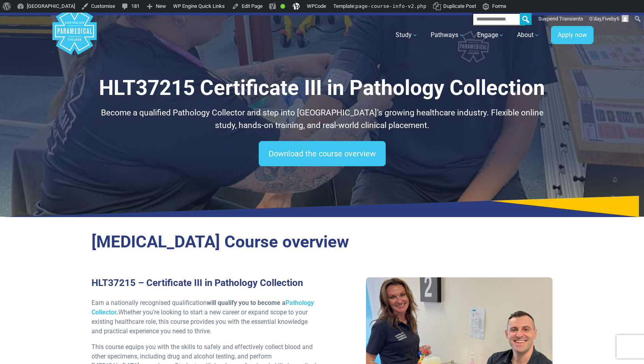 The height and width of the screenshot is (364, 644). I want to click on a: Download the course overview, so click(322, 154).